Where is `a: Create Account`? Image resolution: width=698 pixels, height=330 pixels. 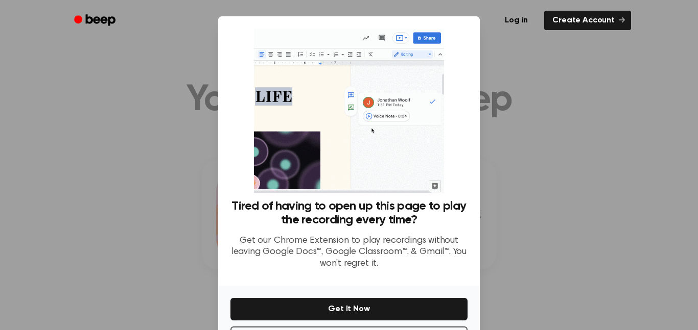 a: Create Account is located at coordinates (587, 20).